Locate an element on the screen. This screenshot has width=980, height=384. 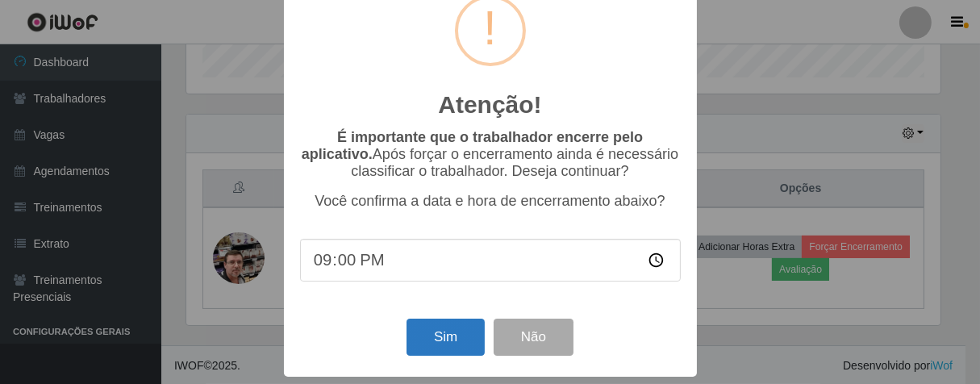
button: Sim is located at coordinates (445, 337).